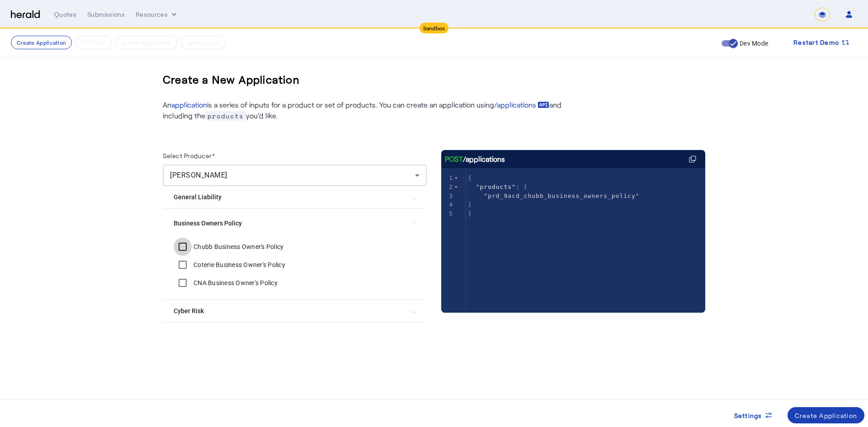  What do you see at coordinates (146, 42) in the screenshot?
I see `button: Submit Application` at bounding box center [146, 42].